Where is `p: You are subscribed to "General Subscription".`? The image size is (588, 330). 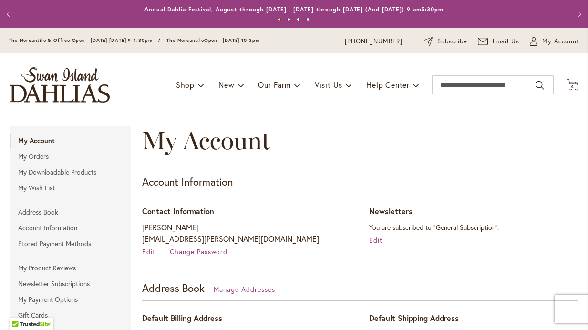
p: You are subscribed to "General Subscription". is located at coordinates (474, 228).